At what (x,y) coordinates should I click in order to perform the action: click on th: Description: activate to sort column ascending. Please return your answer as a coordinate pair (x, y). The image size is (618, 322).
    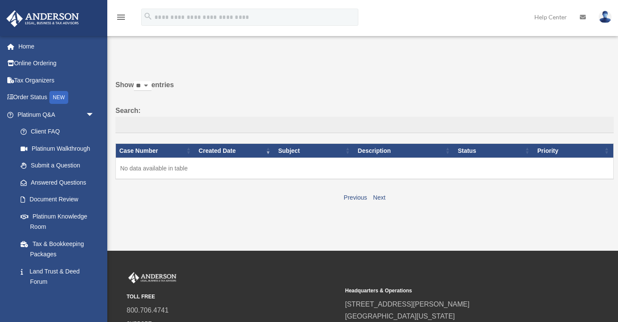
    Looking at the image, I should click on (405, 151).